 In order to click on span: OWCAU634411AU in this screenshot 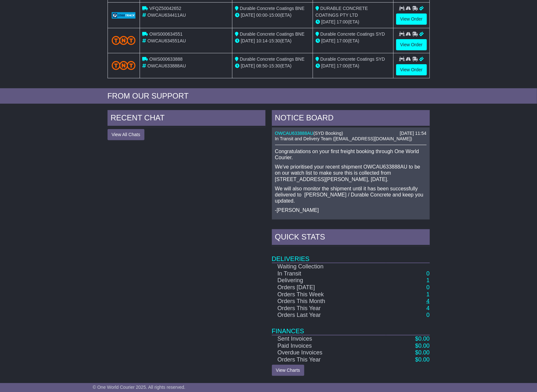, I will do `click(166, 15)`.